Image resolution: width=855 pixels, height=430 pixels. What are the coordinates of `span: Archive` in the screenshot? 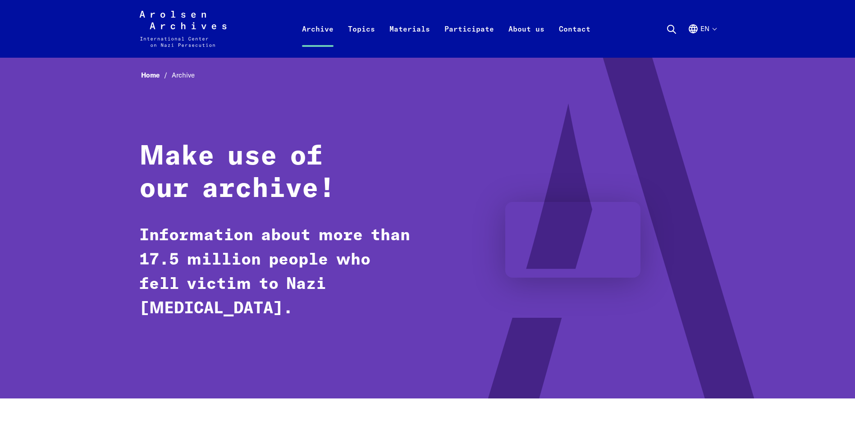 It's located at (183, 75).